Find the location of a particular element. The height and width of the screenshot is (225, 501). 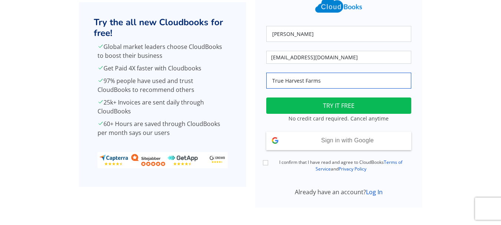

p: Global market leaders choose CloudBooks to boost their business is located at coordinates (162, 51).